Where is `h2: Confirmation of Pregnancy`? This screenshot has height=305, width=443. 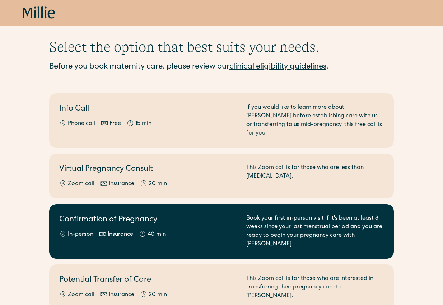
h2: Confirmation of Pregnancy is located at coordinates (148, 220).